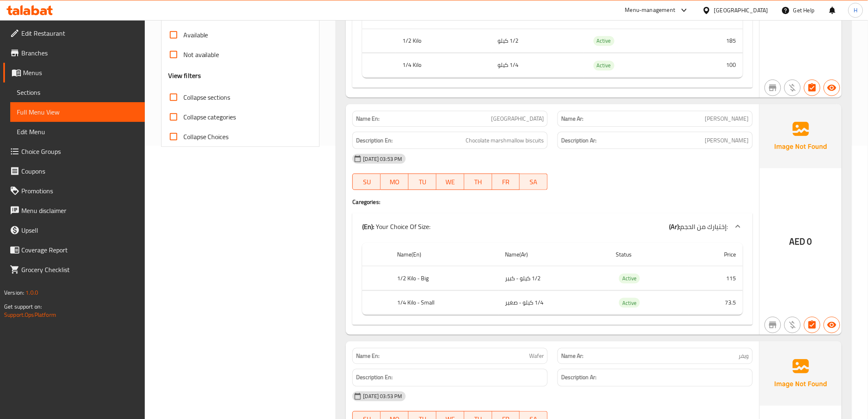 The height and width of the screenshot is (419, 868). Describe the element at coordinates (78, 92) in the screenshot. I see `a: Sections` at that location.